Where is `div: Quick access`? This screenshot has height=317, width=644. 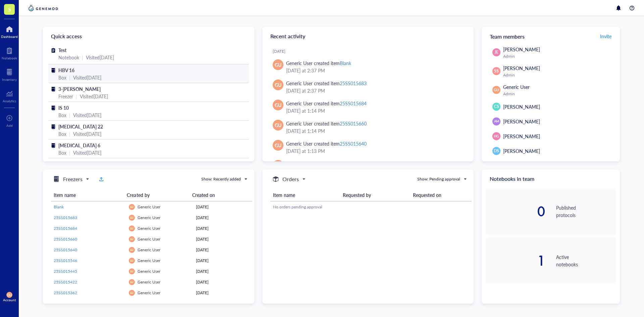
div: Quick access is located at coordinates (149, 36).